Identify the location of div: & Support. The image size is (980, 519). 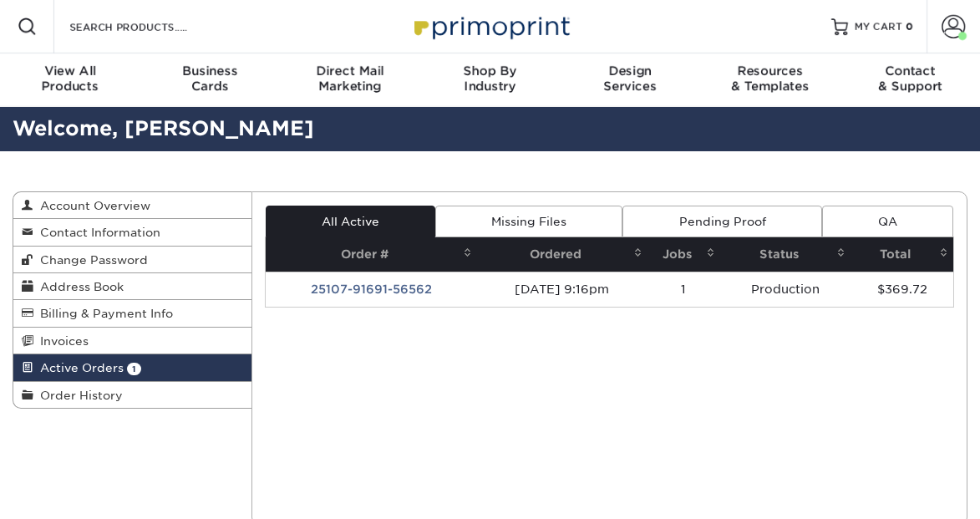
(910, 79).